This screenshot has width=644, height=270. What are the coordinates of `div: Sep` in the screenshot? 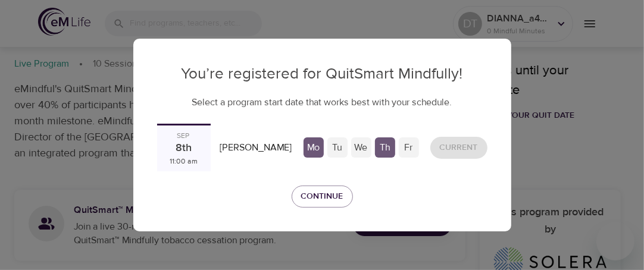 It's located at (184, 136).